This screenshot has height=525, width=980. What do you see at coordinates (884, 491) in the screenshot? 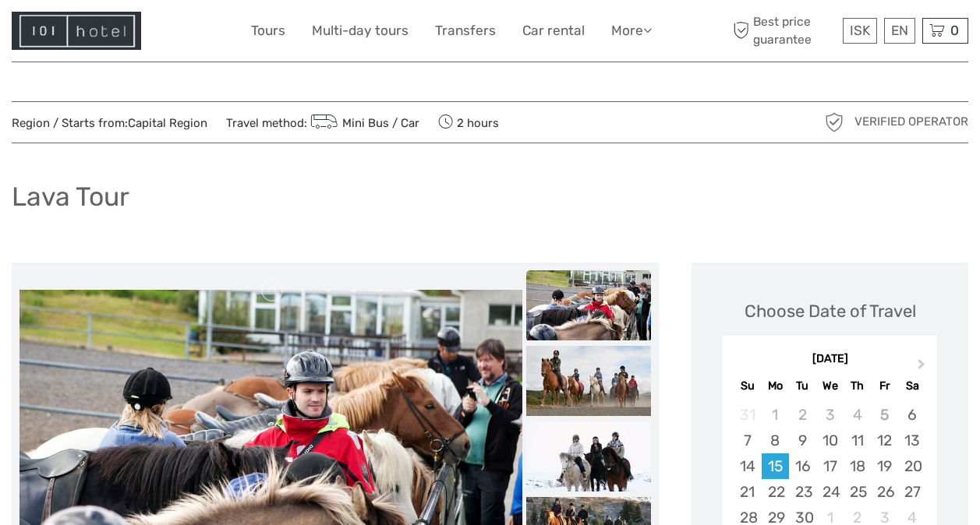
I see `div: Choose Friday, September 26th, 2025` at bounding box center [884, 491].